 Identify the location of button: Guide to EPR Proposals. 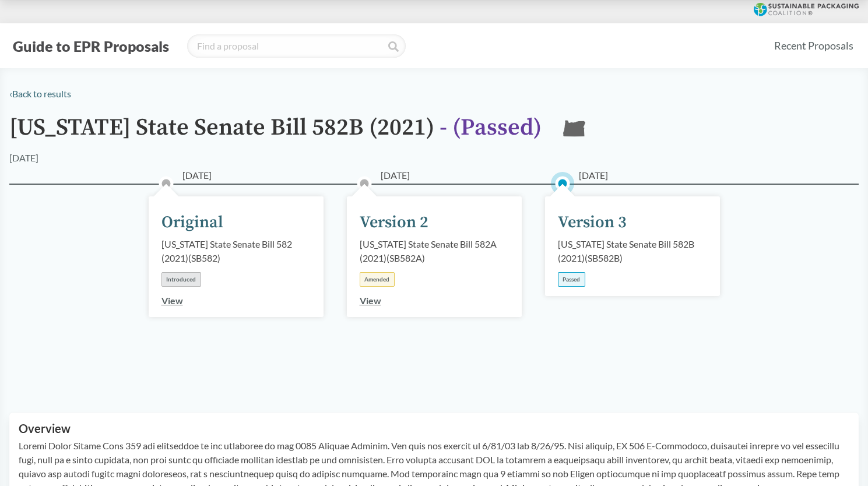
(91, 46).